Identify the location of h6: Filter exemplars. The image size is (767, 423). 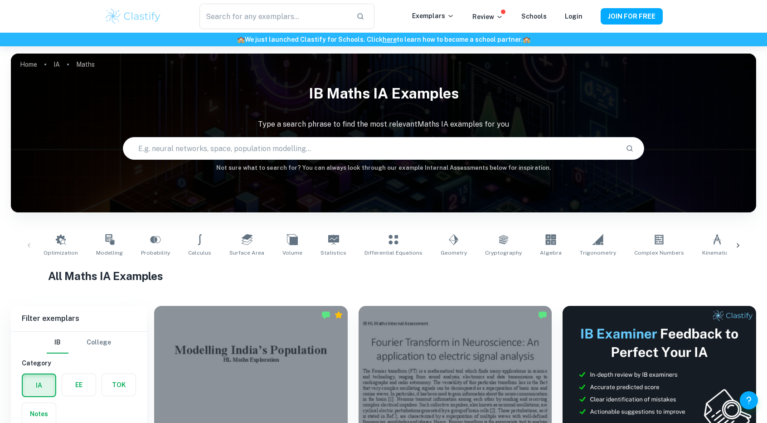
(79, 318).